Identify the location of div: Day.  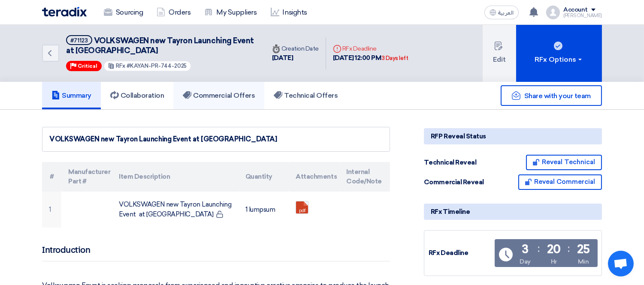
(525, 262).